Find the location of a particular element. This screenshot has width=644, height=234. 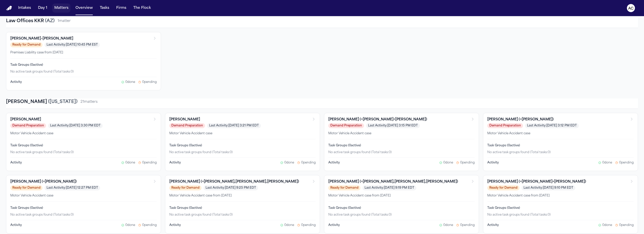

div: Open matter: Rosibel Lazo is located at coordinates (243, 142).